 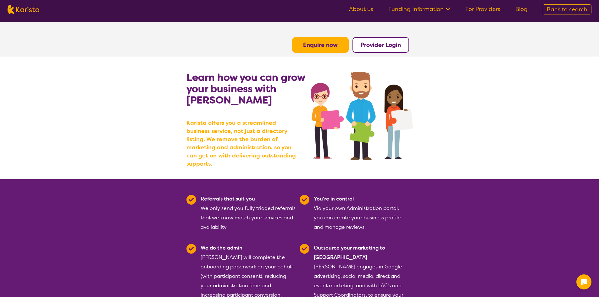 What do you see at coordinates (228, 199) in the screenshot?
I see `b: Referrals that suit you` at bounding box center [228, 199].